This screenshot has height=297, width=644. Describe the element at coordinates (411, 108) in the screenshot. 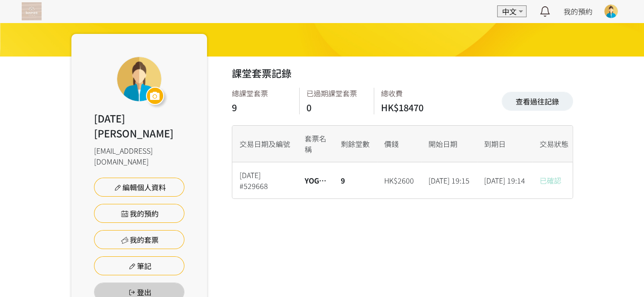

I see `div: HK$18470` at that location.